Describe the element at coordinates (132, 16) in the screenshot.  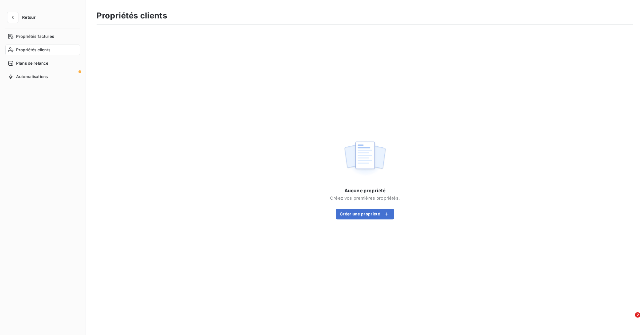
I see `h3: Propriétés clients` at that location.